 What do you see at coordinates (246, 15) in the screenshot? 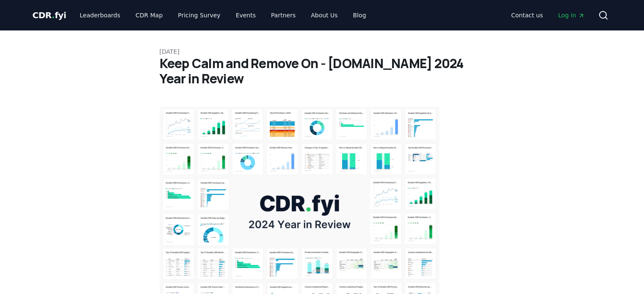
I see `a: Events` at bounding box center [246, 15].